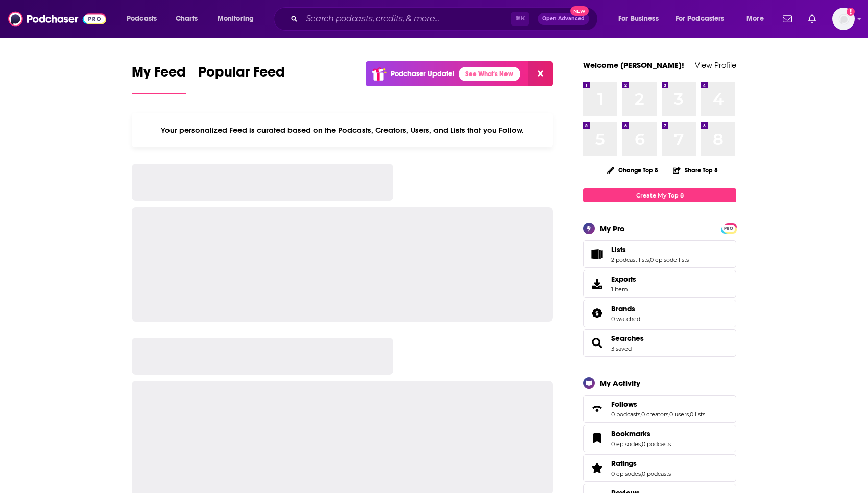  What do you see at coordinates (625, 319) in the screenshot?
I see `a: 0 watched` at bounding box center [625, 319].